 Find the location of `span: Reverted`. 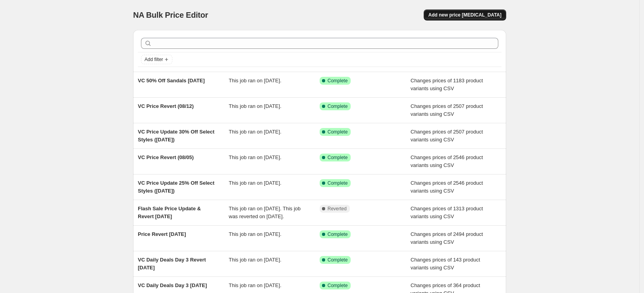

span: Reverted is located at coordinates (337, 208).